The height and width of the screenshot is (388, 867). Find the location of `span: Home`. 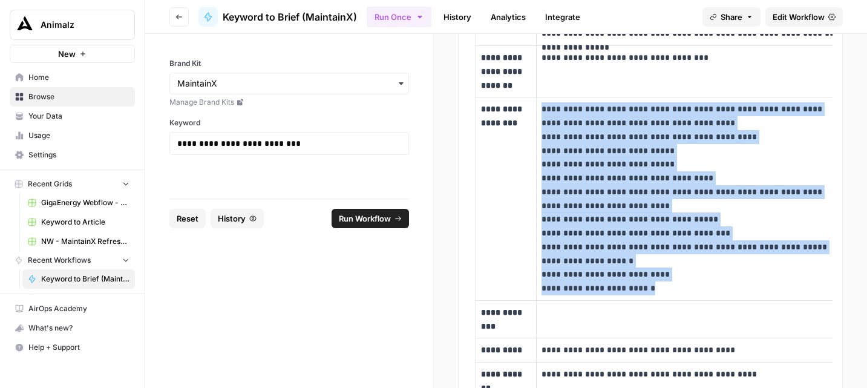

span: Home is located at coordinates (79, 77).